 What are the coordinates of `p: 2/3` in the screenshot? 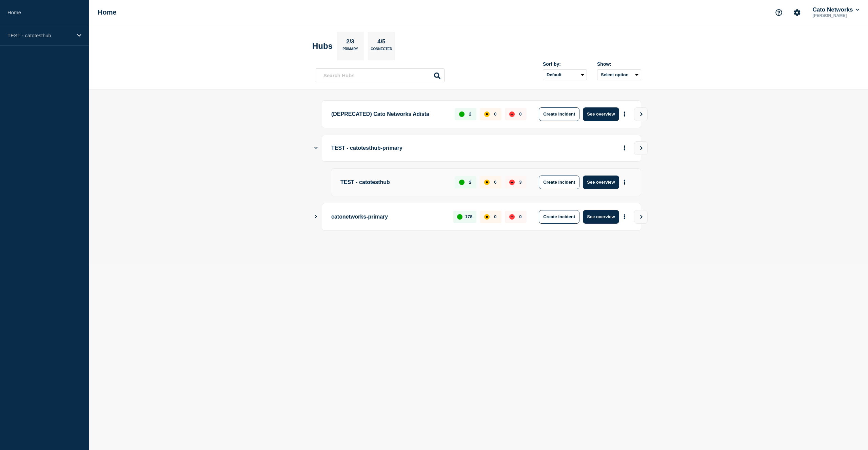 It's located at (350, 43).